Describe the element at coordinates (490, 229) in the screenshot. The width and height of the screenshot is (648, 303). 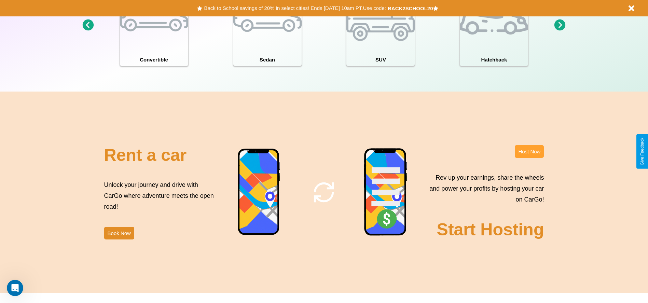
I see `h2: Start Hosting` at that location.